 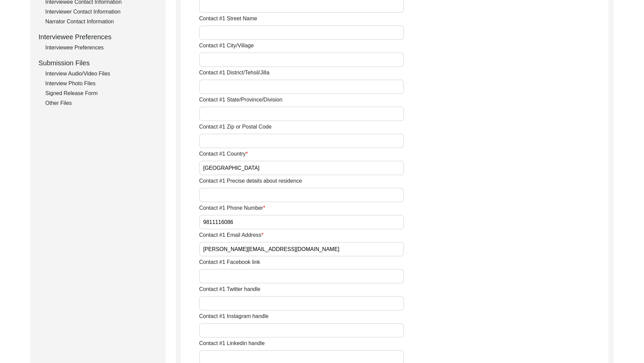 What do you see at coordinates (223, 154) in the screenshot?
I see `label: Contact #1 Country` at bounding box center [223, 154].